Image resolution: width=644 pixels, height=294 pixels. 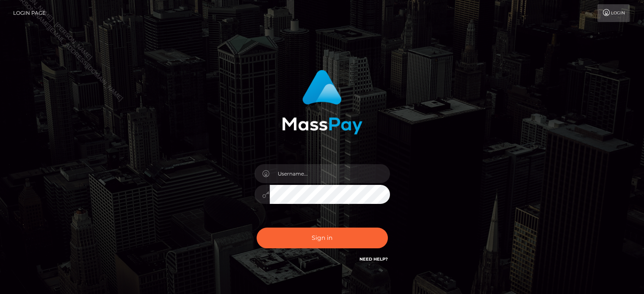 I want to click on button: Sign in, so click(x=322, y=238).